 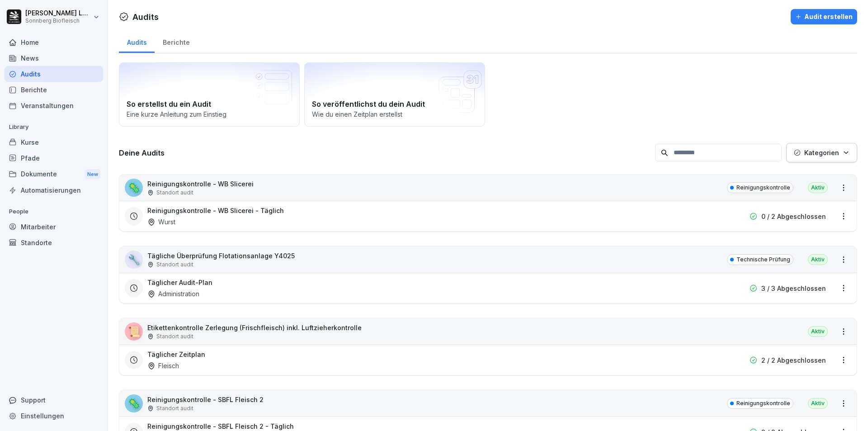 I want to click on p: Wie du einen Zeitplan erstellst, so click(x=394, y=114).